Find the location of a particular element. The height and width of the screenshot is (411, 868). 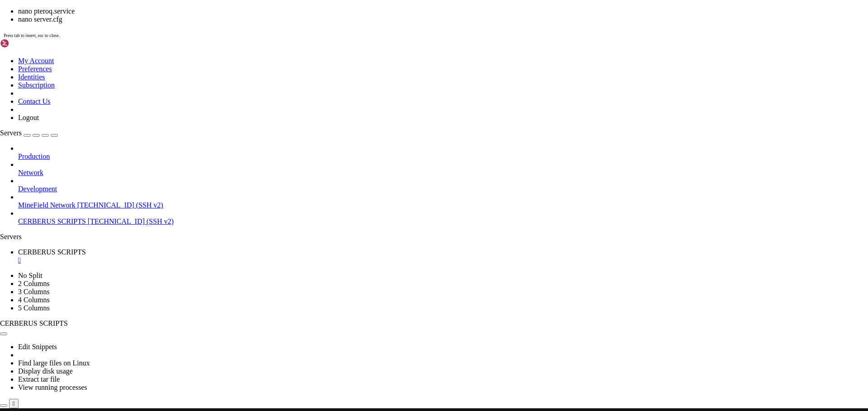

x-row: root@cerberus-scripts:/var/www/pterodactyl# * * * * * php /var/www/pterodactyl/artisan schedule:r... is located at coordinates (377, 219).